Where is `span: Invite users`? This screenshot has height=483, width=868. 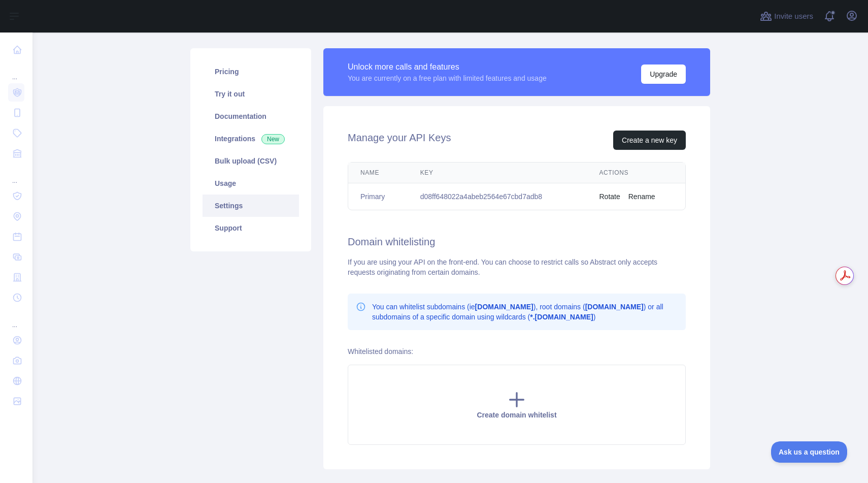 span: Invite users is located at coordinates (794, 16).